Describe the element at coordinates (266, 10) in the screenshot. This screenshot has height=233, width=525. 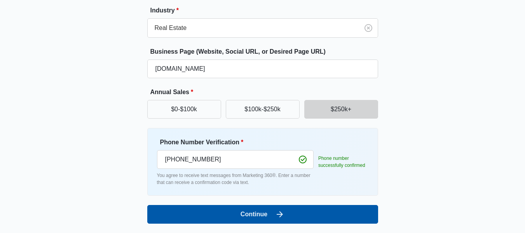
I see `label: Industry` at that location.